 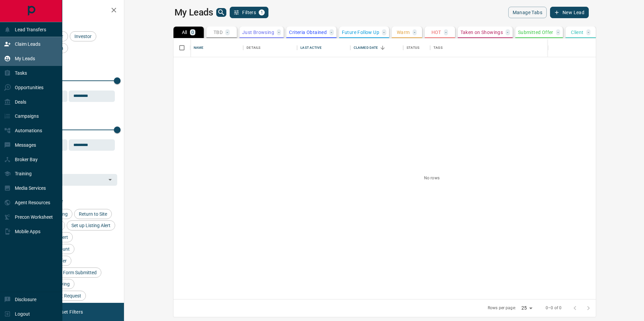 What do you see at coordinates (194, 12) in the screenshot?
I see `h1: My Leads` at bounding box center [194, 12].